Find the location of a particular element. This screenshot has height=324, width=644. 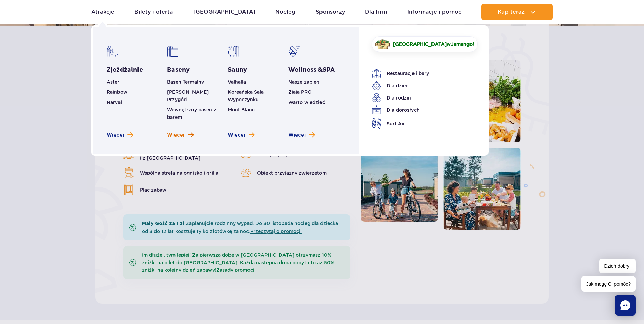

a: Atrakcje is located at coordinates (103, 12).